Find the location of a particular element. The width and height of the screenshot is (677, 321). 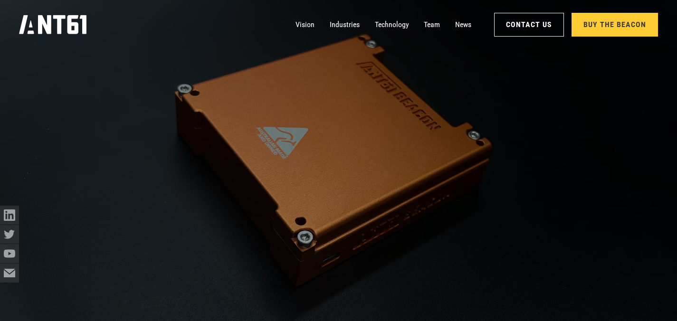

a: Industries is located at coordinates (344, 25).